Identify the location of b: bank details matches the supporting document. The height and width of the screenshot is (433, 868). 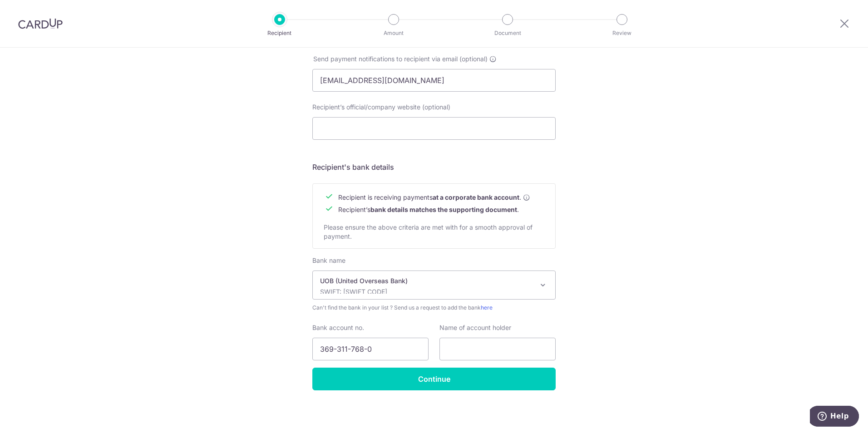
(444, 209).